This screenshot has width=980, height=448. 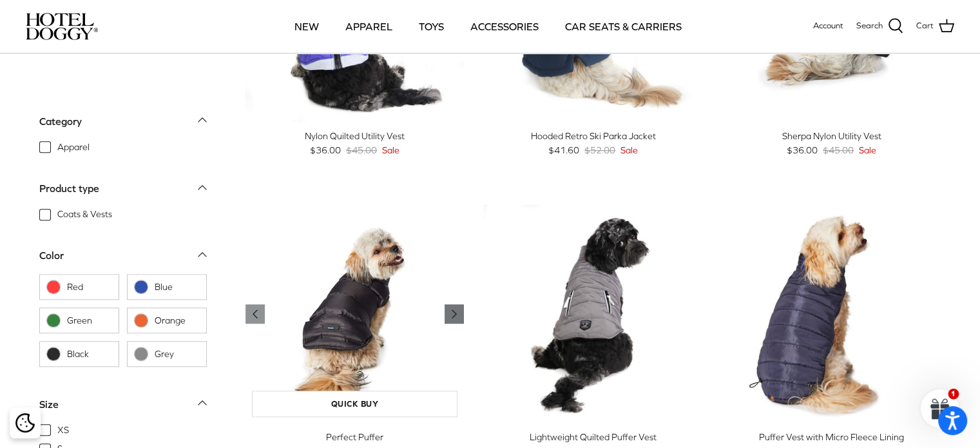 I want to click on span: Coats & Vests, so click(x=84, y=215).